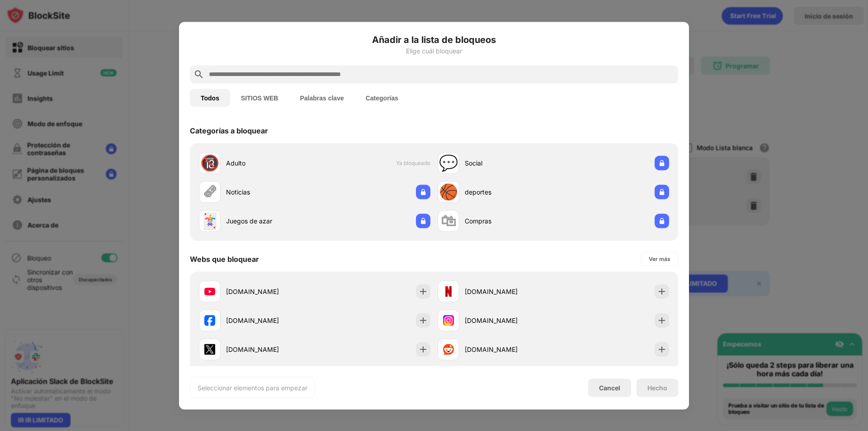  What do you see at coordinates (509, 163) in the screenshot?
I see `div: Social` at bounding box center [509, 163].